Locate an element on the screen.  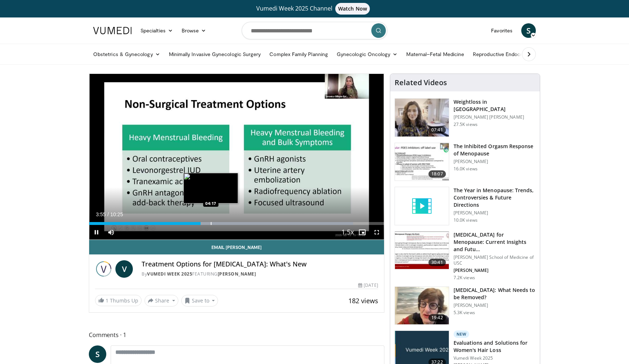
input: Search topics, interventions is located at coordinates (315, 30).